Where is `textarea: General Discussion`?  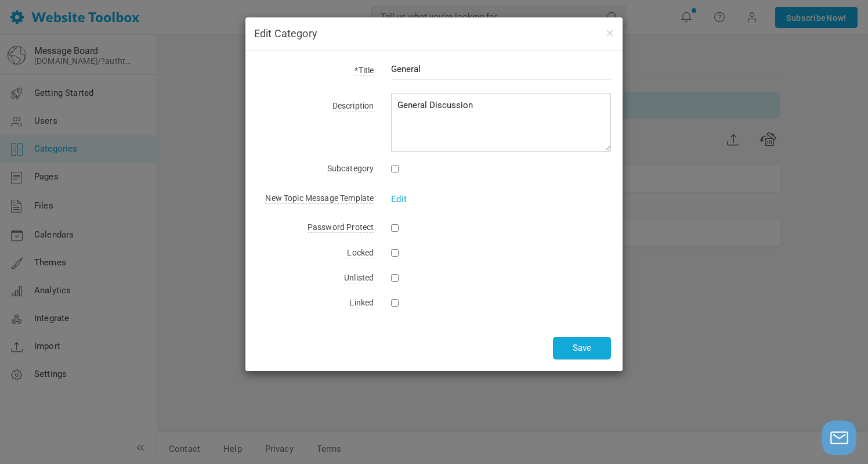 textarea: General Discussion is located at coordinates (501, 122).